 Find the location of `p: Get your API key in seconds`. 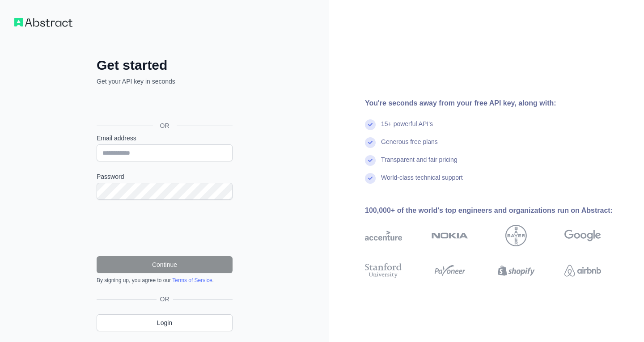

p: Get your API key in seconds is located at coordinates (165, 81).